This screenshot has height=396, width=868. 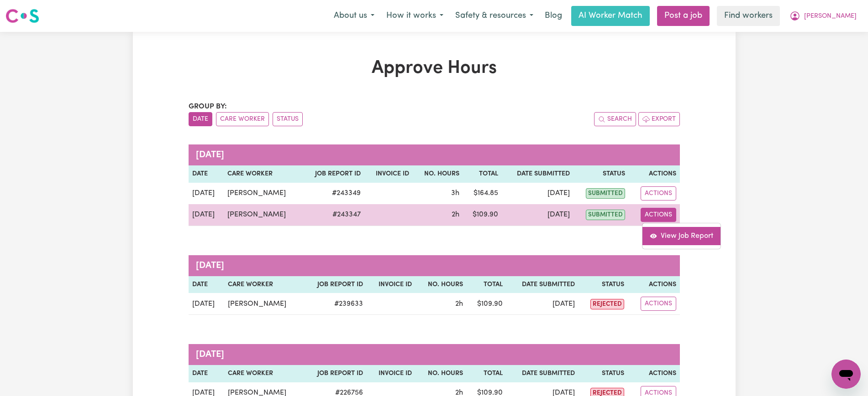 What do you see at coordinates (683, 16) in the screenshot?
I see `a: Post a job` at bounding box center [683, 16].